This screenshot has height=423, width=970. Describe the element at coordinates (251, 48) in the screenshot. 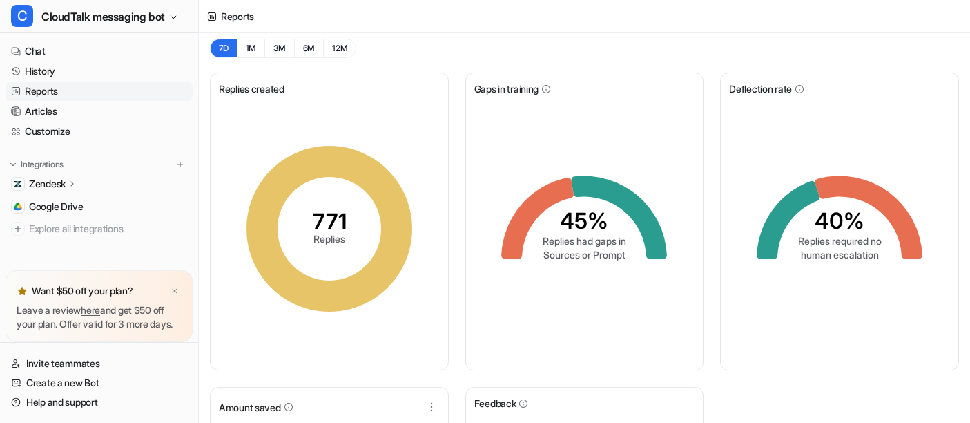

I see `button: 1M` at that location.